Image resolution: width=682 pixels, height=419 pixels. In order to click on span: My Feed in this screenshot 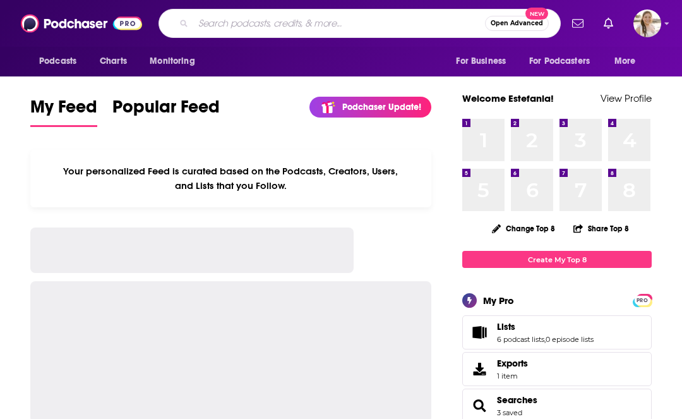, I will do `click(64, 111)`.